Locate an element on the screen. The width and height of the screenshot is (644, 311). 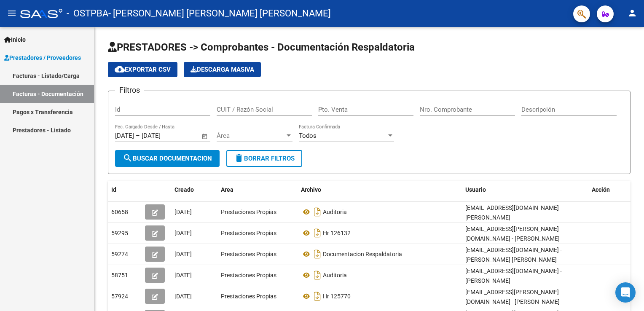
span: Prestadores / Proveedores is located at coordinates (43, 58).